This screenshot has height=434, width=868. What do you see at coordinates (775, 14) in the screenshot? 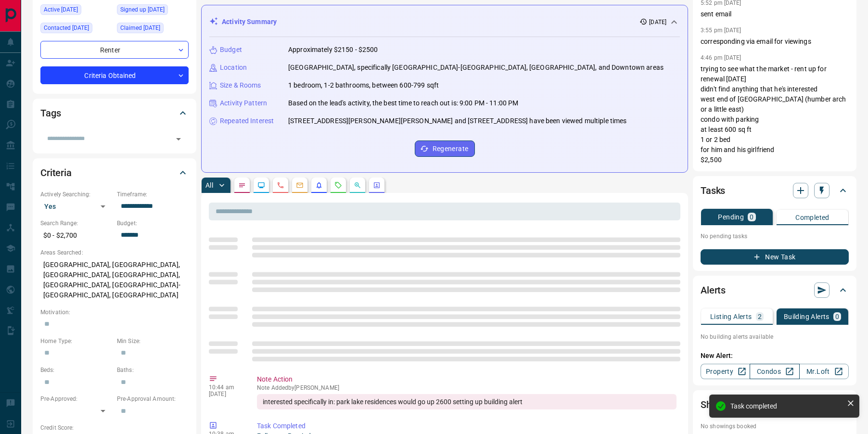
I see `p: sent email` at bounding box center [775, 14].